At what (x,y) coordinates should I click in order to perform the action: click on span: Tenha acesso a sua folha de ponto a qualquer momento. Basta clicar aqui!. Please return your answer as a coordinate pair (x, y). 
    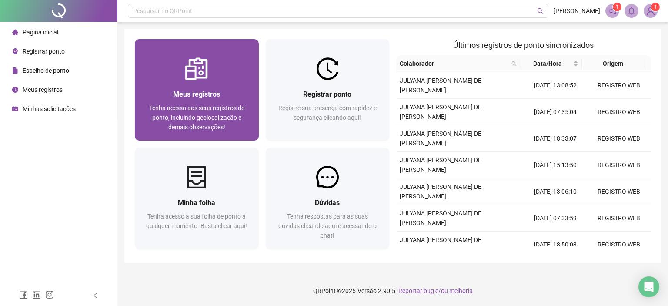
    Looking at the image, I should click on (197, 221).